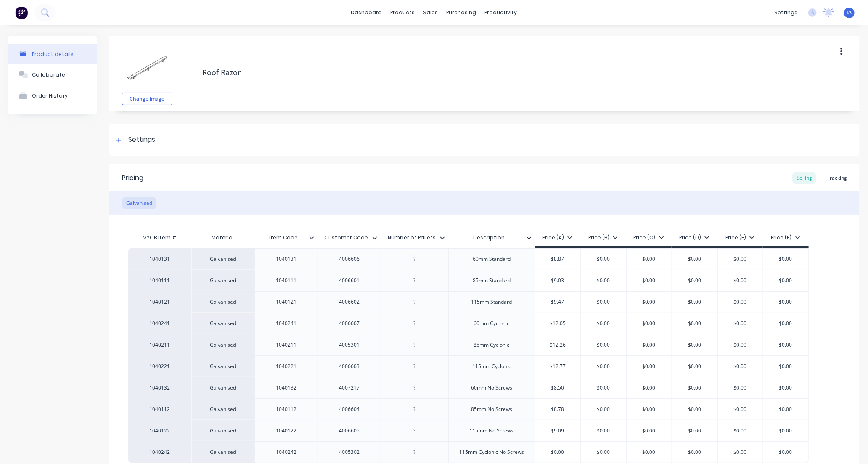 The image size is (868, 464). What do you see at coordinates (468, 387) in the screenshot?
I see `div: 1040132Galvanised1040132400721760mm No Screws$8.50$0.00$0.00$0.00$0.00$0.00` at bounding box center [468, 387].